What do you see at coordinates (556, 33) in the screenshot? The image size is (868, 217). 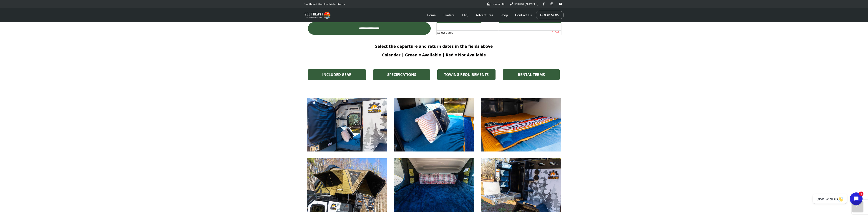 I see `a: Clear` at bounding box center [556, 33].